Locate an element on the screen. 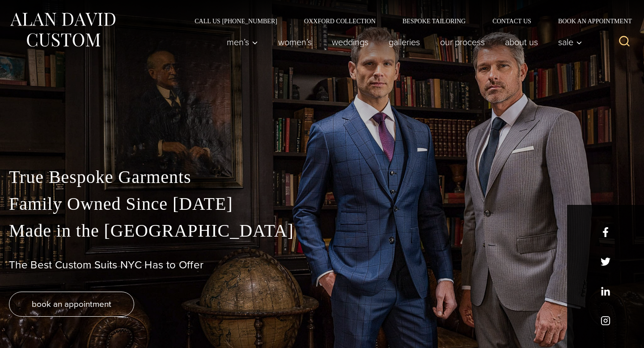  a: Oxxford Collection is located at coordinates (340, 21).